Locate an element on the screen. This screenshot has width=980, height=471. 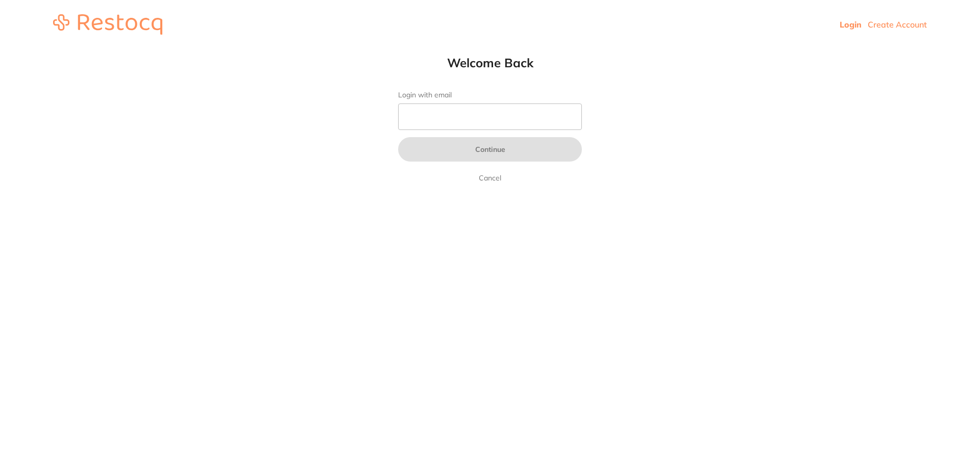
a: Login is located at coordinates (850, 25).